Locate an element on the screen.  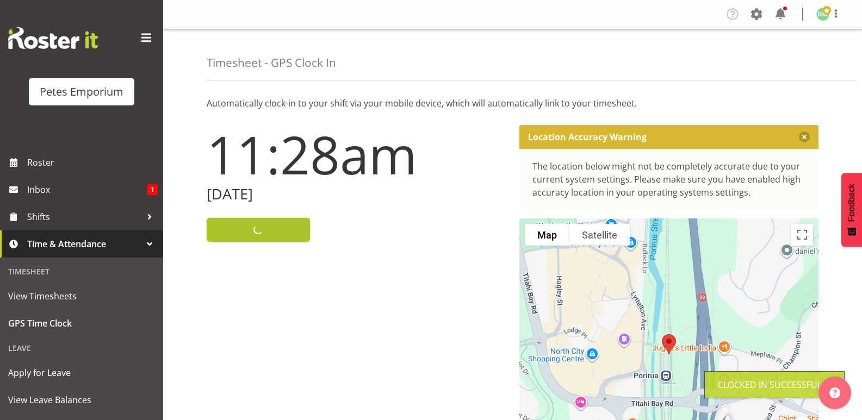
span: Roster is located at coordinates (92, 163).